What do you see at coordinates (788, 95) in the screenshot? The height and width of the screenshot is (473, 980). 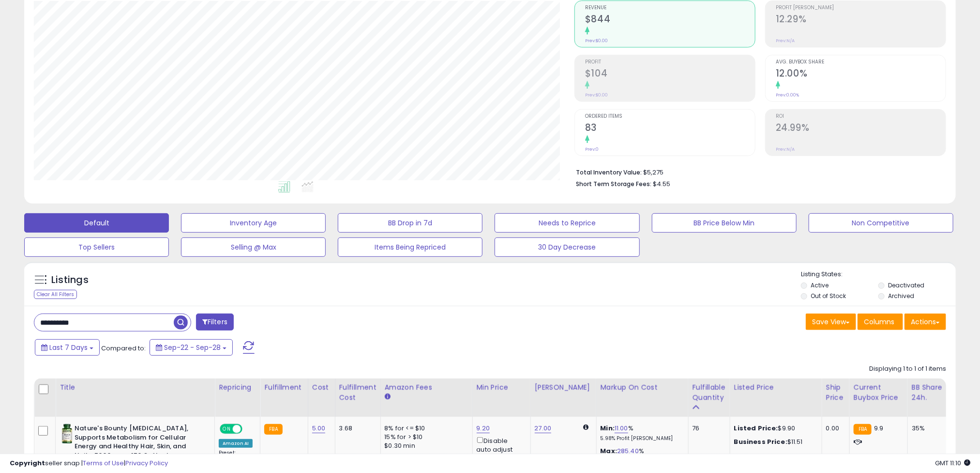 I see `small: Prev: 0.00%` at bounding box center [788, 95].